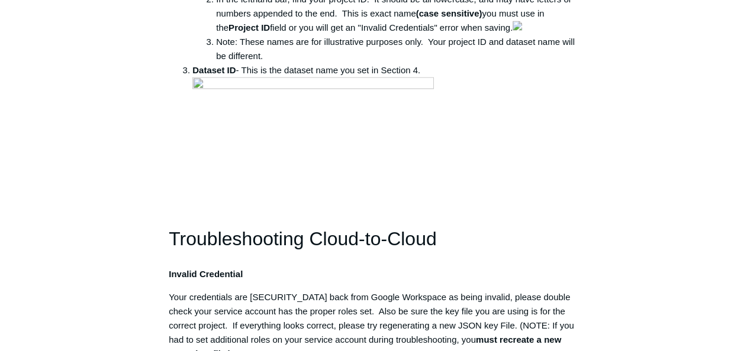  I want to click on strong: Dataset ID, so click(214, 70).